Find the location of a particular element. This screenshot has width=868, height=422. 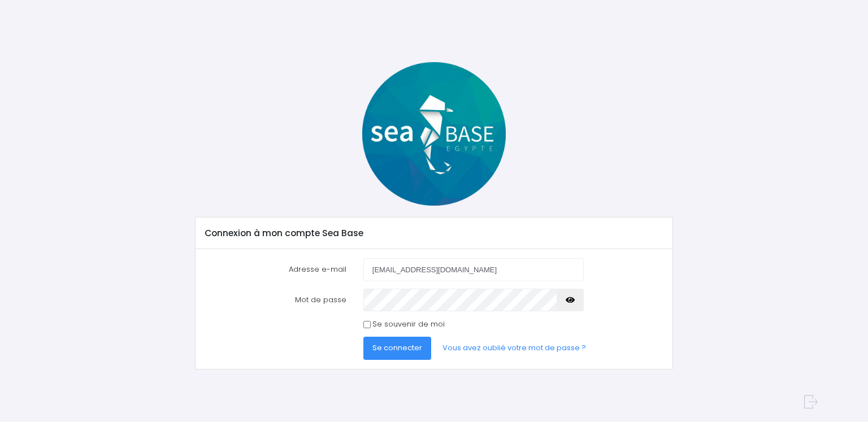

label: Se souvenir de moi is located at coordinates (408, 325).